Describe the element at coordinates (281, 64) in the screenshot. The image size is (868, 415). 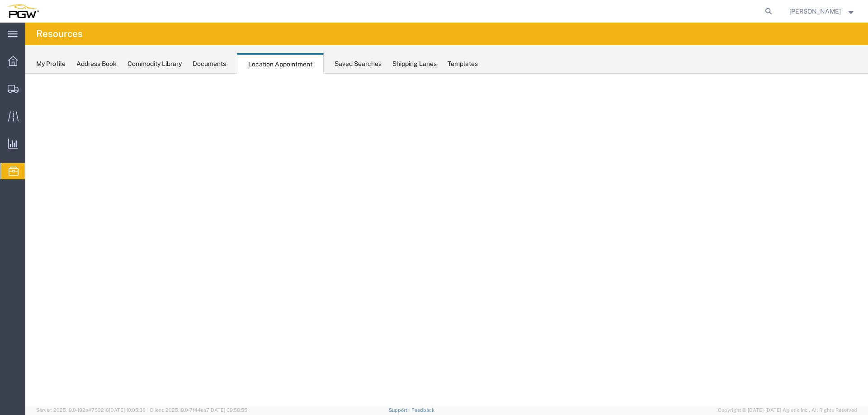
I see `div: Location Appointment` at that location.